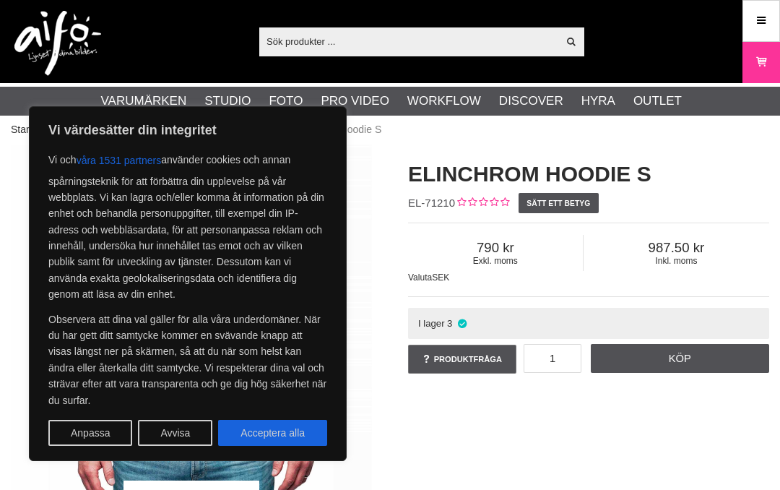 This screenshot has height=490, width=780. What do you see at coordinates (598, 101) in the screenshot?
I see `a: Hyra` at bounding box center [598, 101].